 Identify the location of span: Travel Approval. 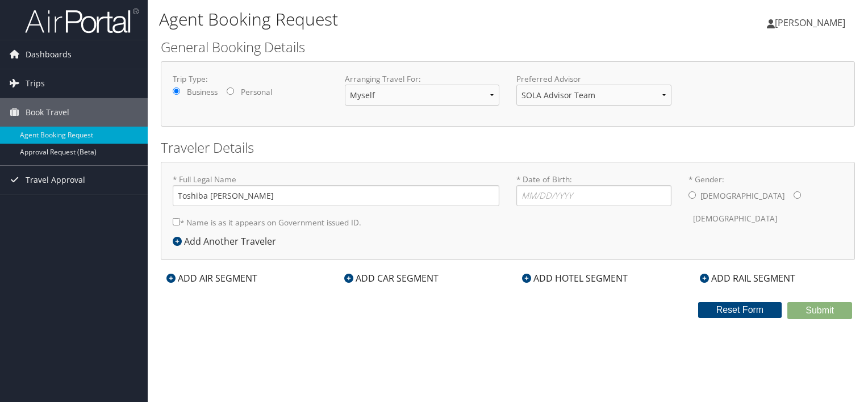
(55, 180).